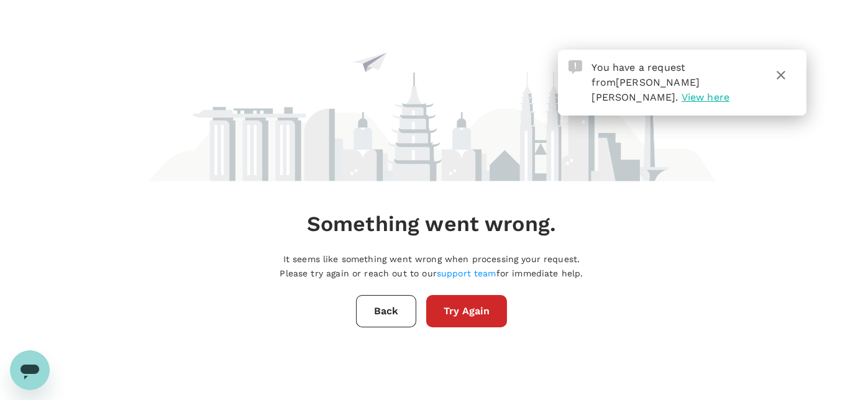 The width and height of the screenshot is (863, 400). I want to click on button: Try Again, so click(467, 311).